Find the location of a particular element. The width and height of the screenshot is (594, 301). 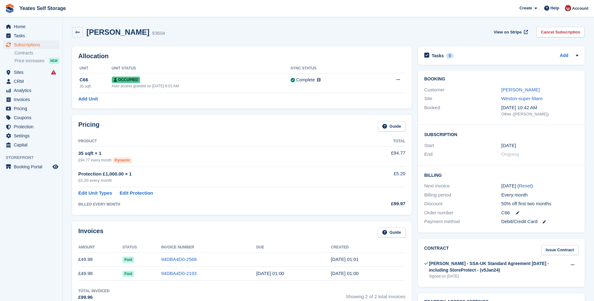

div: Payment method is located at coordinates (463, 222).